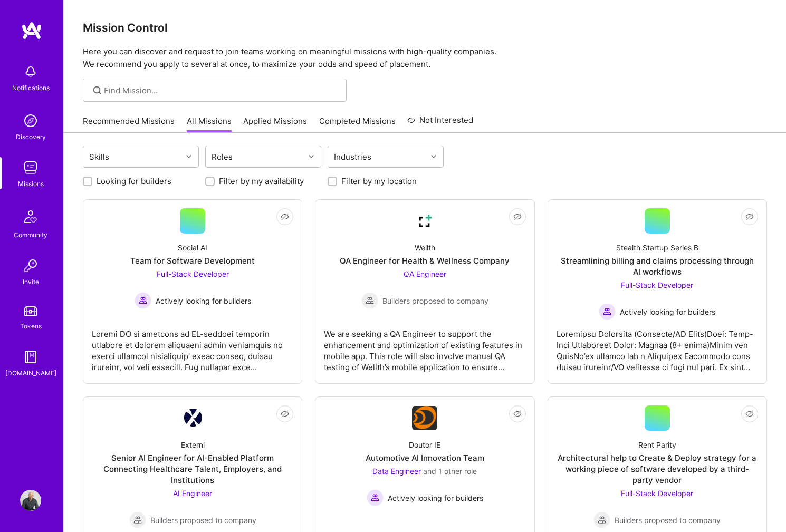 The image size is (786, 532). What do you see at coordinates (450, 471) in the screenshot?
I see `span: and 1 other role` at bounding box center [450, 471].